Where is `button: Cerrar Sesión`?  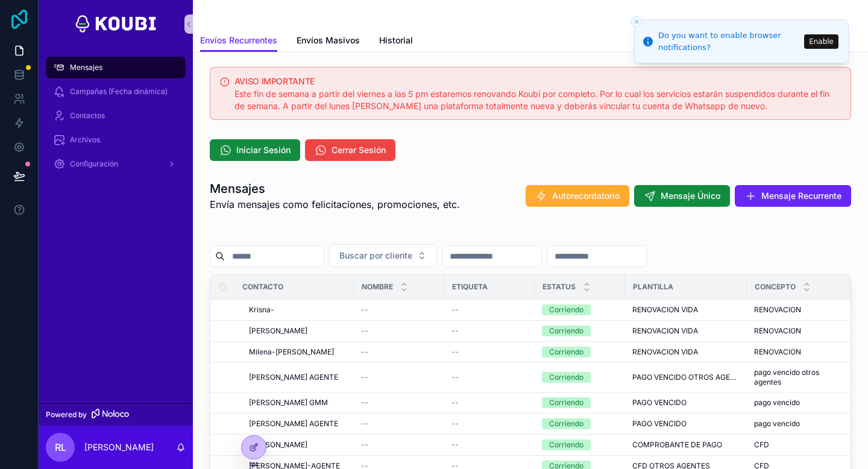
button: Cerrar Sesión is located at coordinates (350, 150).